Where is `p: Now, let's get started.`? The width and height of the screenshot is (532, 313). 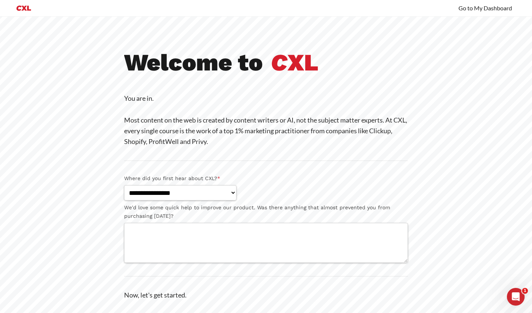 p: Now, let's get started. is located at coordinates (266, 295).